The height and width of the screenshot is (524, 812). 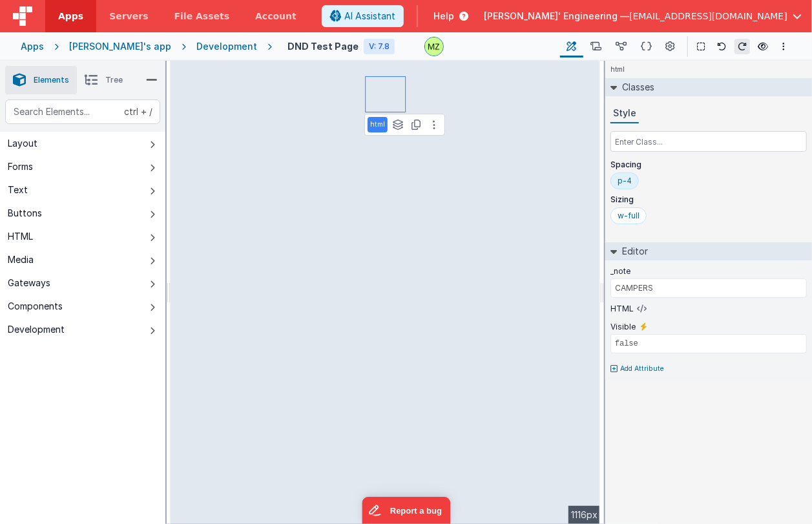 I want to click on div: Forms, so click(x=20, y=167).